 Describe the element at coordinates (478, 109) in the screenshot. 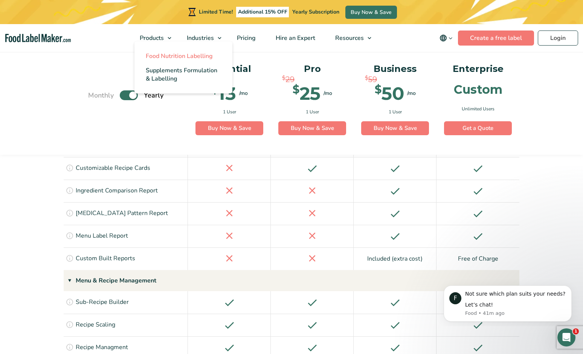

I see `span: Unlimited Users` at that location.